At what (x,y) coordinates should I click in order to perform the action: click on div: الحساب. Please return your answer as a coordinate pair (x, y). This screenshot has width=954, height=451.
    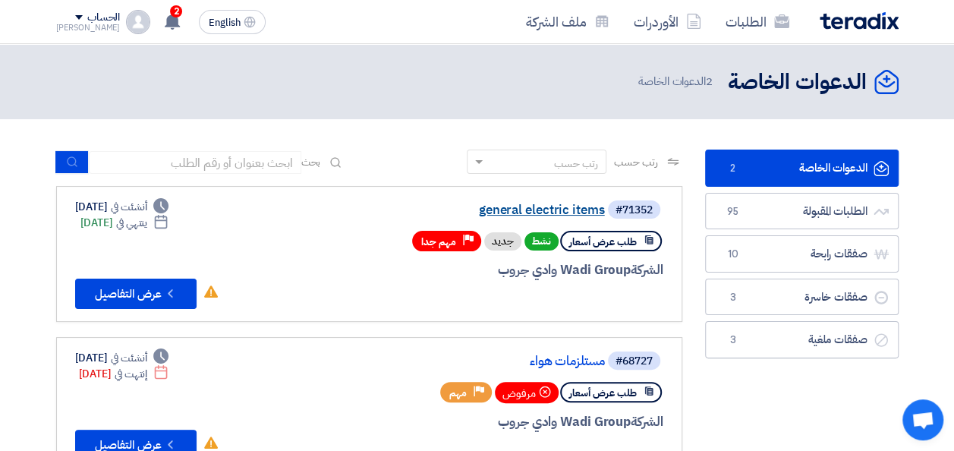
    Looking at the image, I should click on (103, 17).